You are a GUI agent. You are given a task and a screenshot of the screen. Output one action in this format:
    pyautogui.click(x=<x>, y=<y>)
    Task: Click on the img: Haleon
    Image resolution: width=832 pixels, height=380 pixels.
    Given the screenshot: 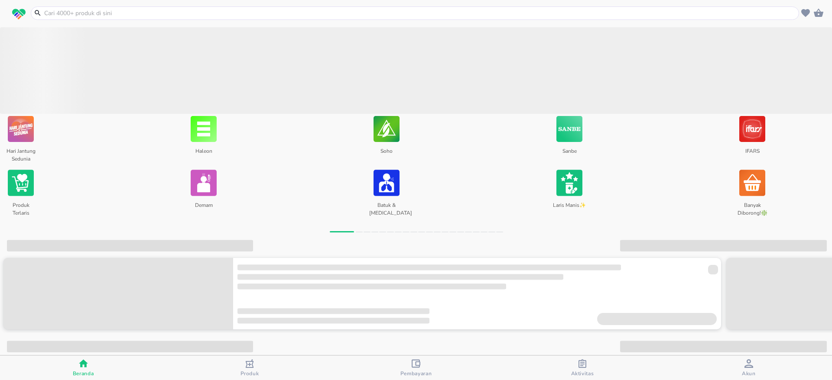 What is the action you would take?
    pyautogui.click(x=204, y=129)
    